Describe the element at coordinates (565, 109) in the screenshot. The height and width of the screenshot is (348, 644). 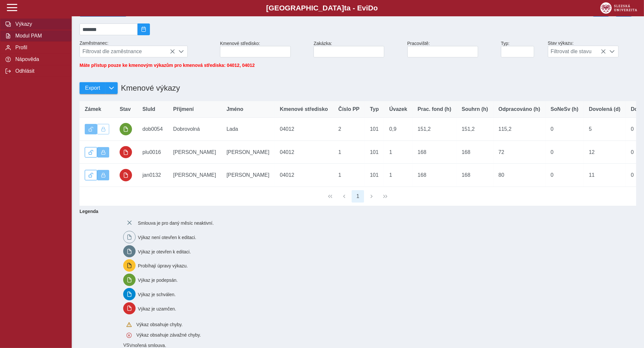
I see `span: SoNeSv (h)` at that location.